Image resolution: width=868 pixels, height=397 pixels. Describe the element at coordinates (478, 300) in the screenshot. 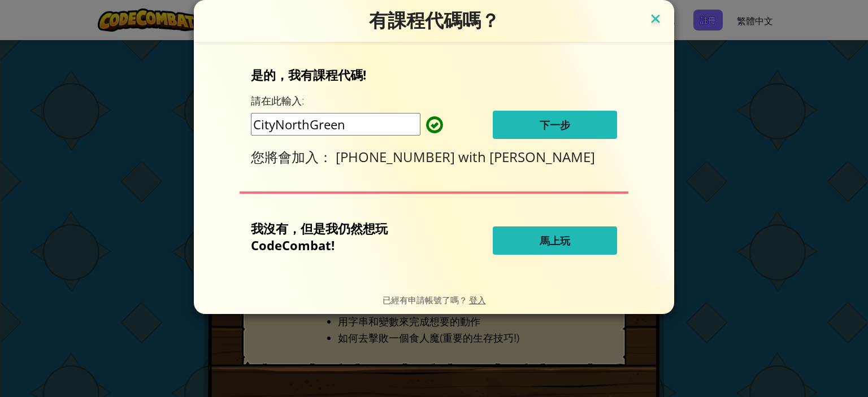

I see `a: 登入` at that location.